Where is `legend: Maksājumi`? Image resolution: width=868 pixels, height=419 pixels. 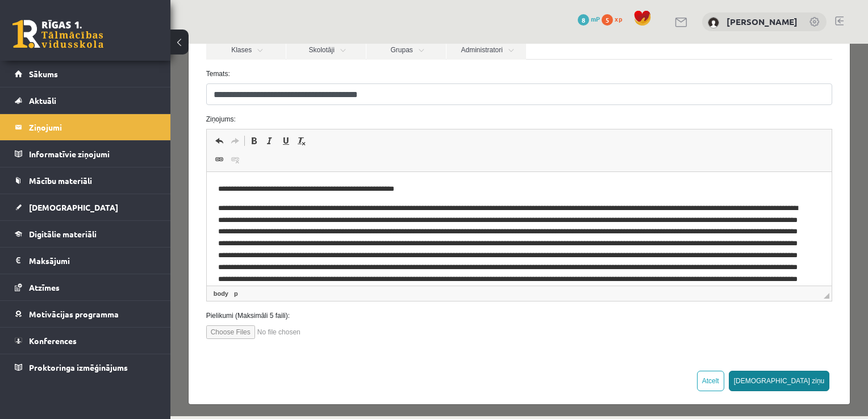
legend: Maksājumi is located at coordinates (92, 261).